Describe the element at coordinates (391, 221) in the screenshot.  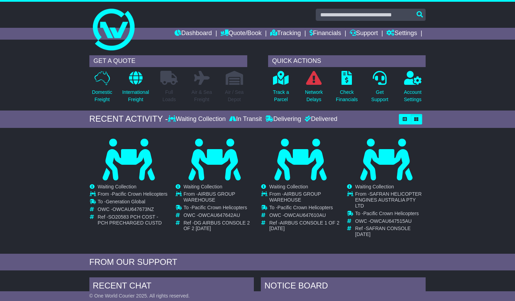
I see `span: OWCAU647515AU` at that location.